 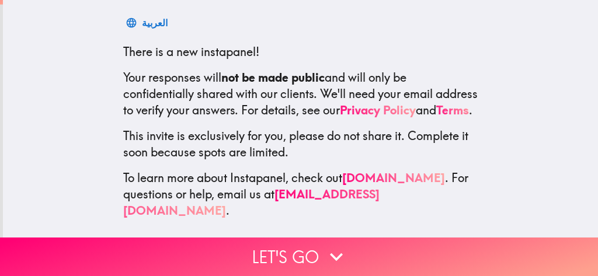 I want to click on a: Privacy Policy, so click(x=378, y=110).